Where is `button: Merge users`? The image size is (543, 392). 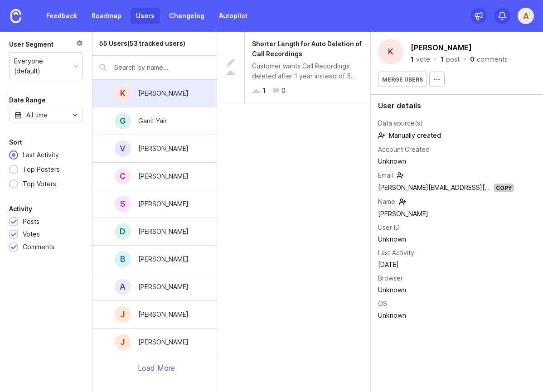 button: Merge users is located at coordinates (402, 80).